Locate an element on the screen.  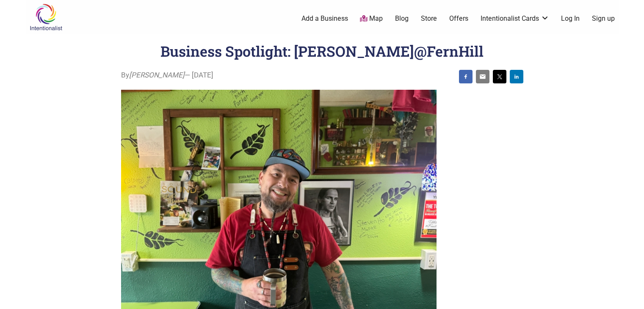
img: facebook sharing button is located at coordinates (466, 77).